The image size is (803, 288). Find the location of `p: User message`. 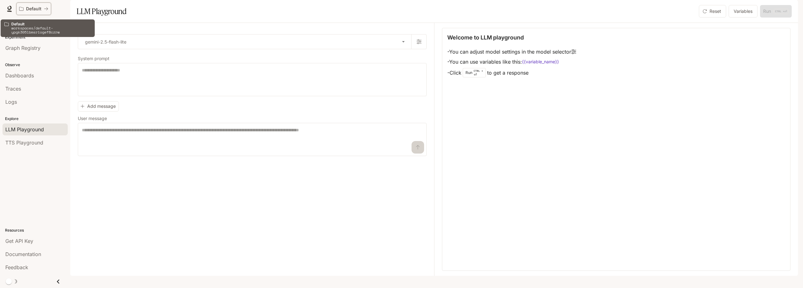

p: User message is located at coordinates (92, 119).